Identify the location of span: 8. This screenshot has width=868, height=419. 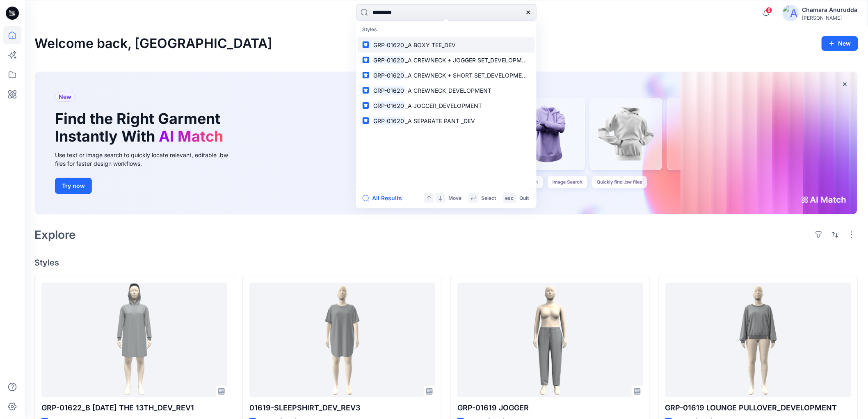
(769, 10).